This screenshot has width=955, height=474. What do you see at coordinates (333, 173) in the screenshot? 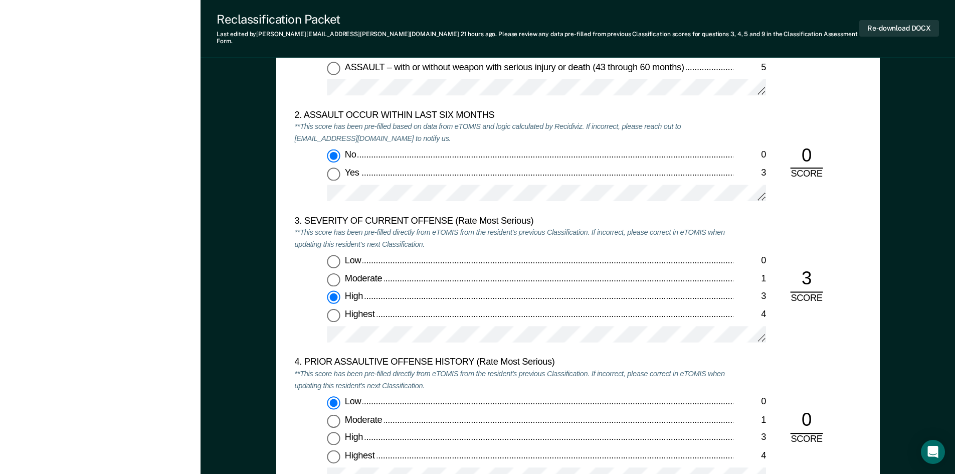
I see `input: Yes3` at bounding box center [333, 173].